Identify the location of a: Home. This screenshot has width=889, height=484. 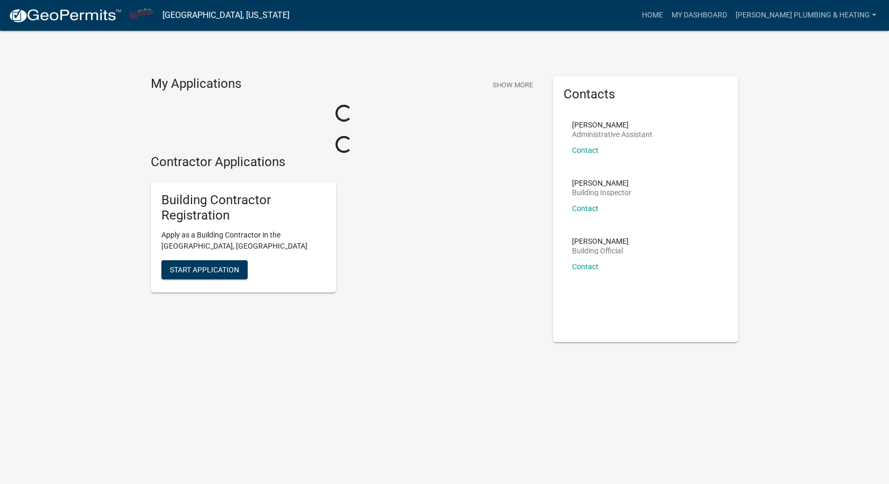
(652, 15).